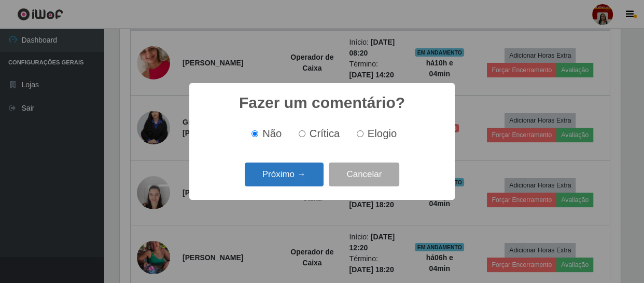  I want to click on span: Crítica, so click(325, 133).